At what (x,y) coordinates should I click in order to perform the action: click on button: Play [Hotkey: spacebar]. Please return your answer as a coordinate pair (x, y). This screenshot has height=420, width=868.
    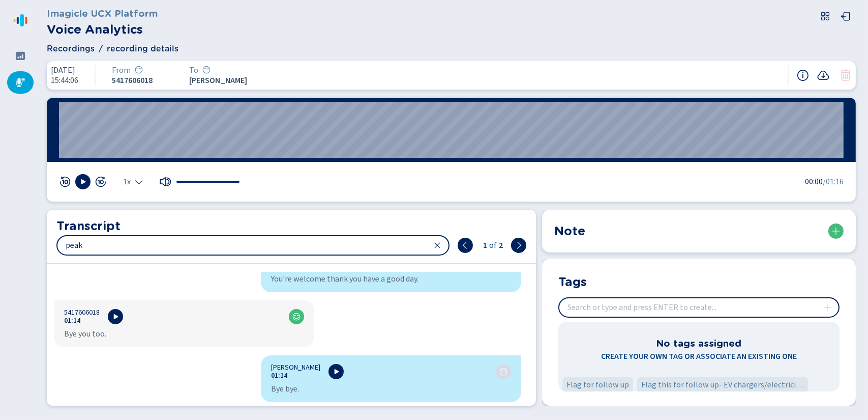
    Looking at the image, I should click on (83, 182).